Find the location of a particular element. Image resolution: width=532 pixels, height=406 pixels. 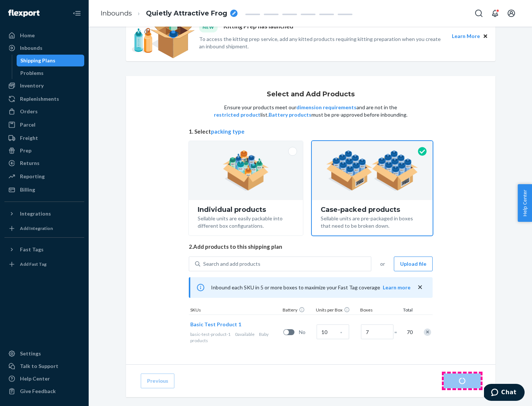

div: Reporting is located at coordinates (32, 176).